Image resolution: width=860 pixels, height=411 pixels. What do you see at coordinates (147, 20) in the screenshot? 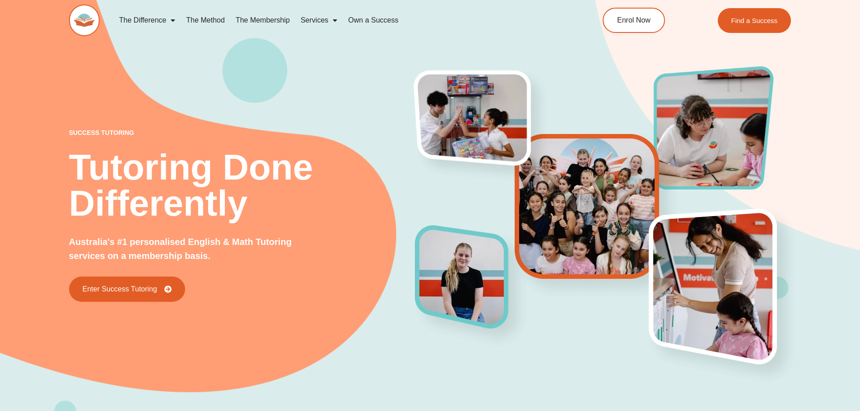
I see `a: The Difference` at bounding box center [147, 20].